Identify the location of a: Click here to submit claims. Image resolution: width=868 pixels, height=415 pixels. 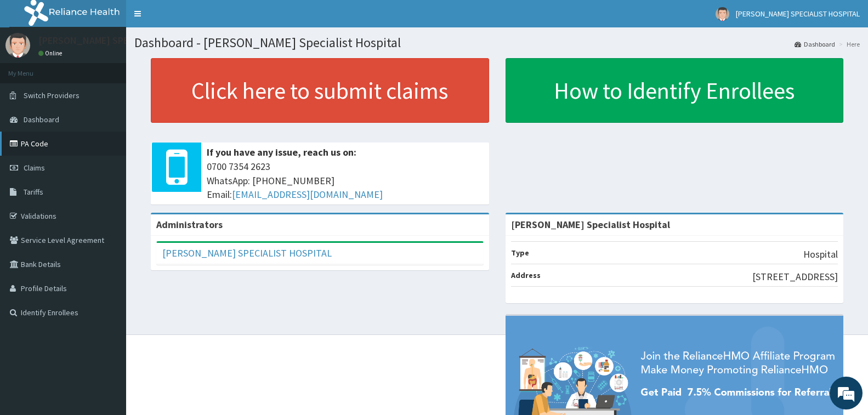
(320, 90).